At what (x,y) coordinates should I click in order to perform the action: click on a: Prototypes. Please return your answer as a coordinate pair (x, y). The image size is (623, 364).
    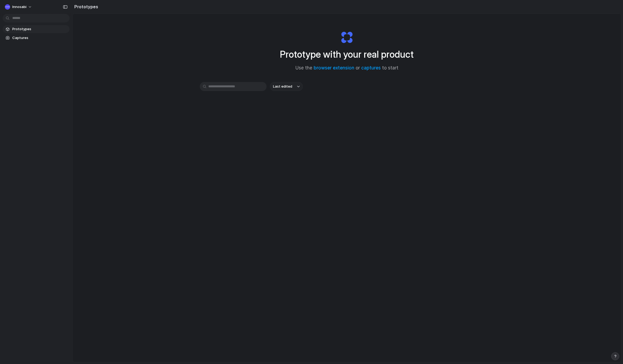
    Looking at the image, I should click on (36, 29).